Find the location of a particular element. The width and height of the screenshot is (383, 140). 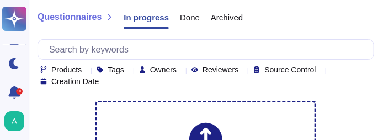

button: user is located at coordinates (17, 121).